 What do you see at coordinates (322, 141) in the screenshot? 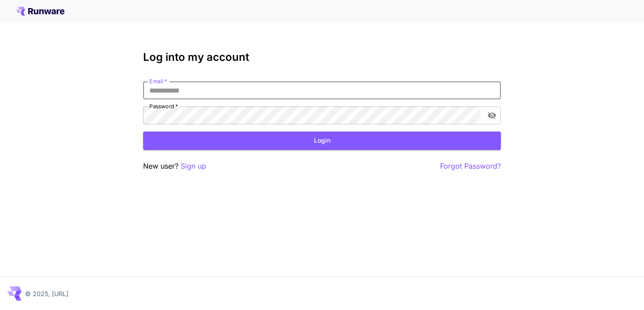
I see `button: Login` at bounding box center [322, 141].